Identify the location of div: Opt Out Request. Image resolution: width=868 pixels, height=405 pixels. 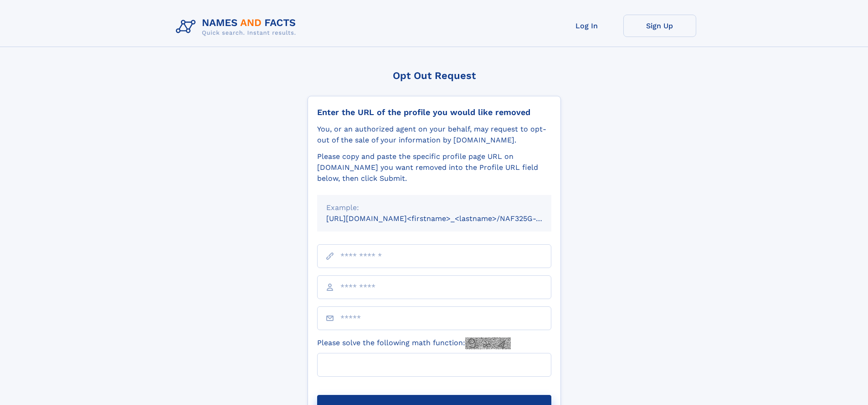
(434, 75).